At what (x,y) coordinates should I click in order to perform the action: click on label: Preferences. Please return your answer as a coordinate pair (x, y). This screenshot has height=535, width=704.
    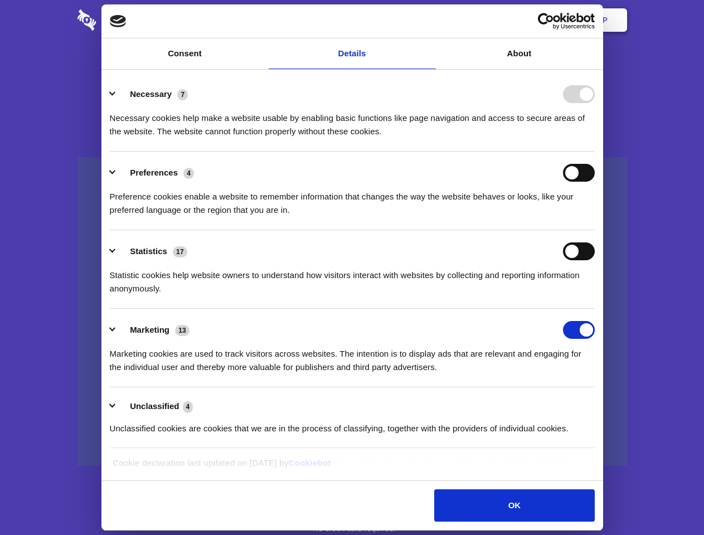
    Looking at the image, I should click on (154, 172).